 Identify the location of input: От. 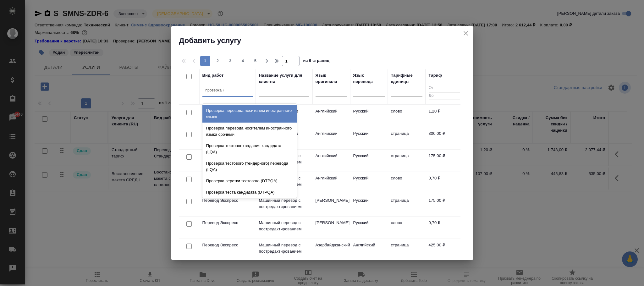
(445, 88).